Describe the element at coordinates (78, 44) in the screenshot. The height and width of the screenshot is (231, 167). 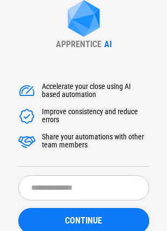
I see `div: APPRENTICE` at that location.